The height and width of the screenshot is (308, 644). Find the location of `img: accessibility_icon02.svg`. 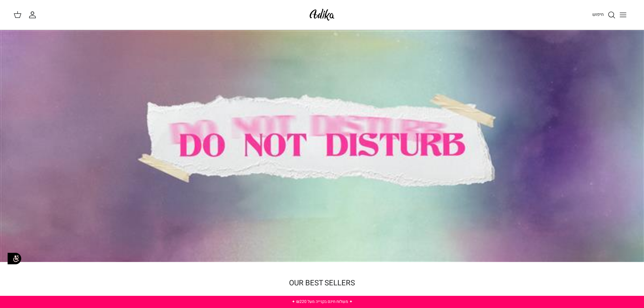

img: accessibility_icon02.svg is located at coordinates (14, 258).